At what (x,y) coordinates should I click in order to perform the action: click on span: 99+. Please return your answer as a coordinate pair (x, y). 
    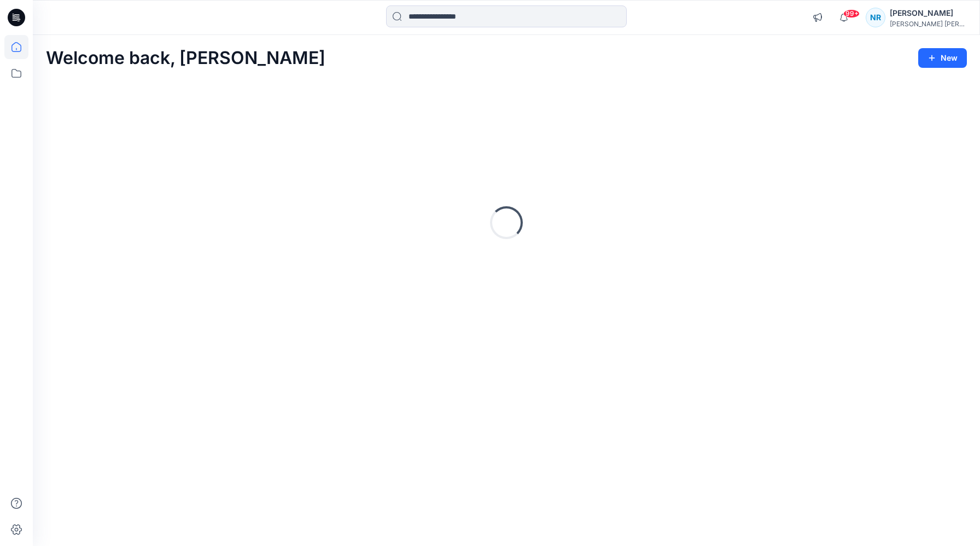
    Looking at the image, I should click on (852, 14).